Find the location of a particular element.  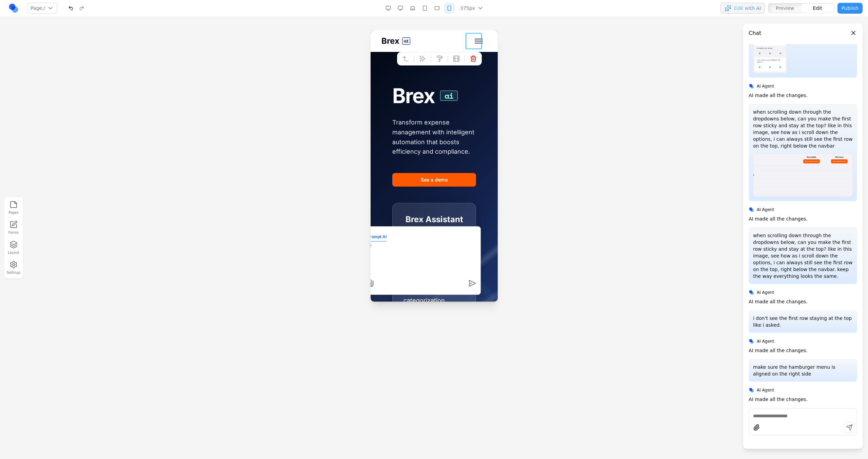

button: Pages is located at coordinates (14, 208).